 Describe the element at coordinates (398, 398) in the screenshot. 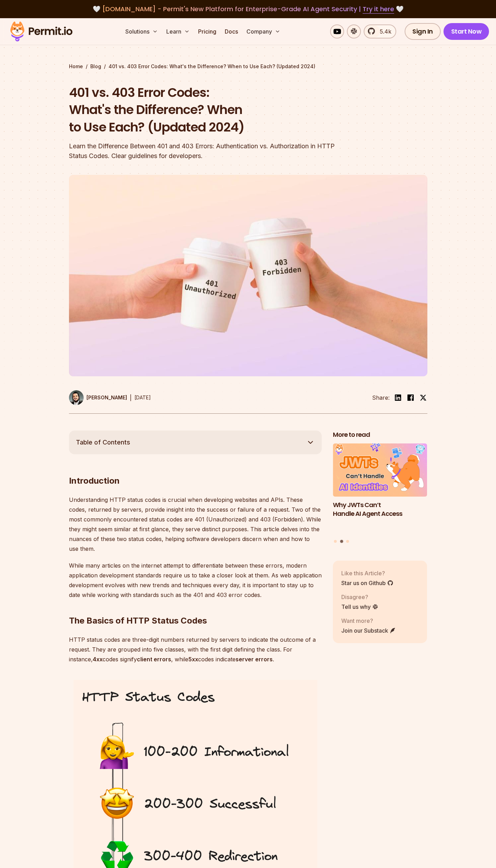

I see `img: linkedin` at that location.